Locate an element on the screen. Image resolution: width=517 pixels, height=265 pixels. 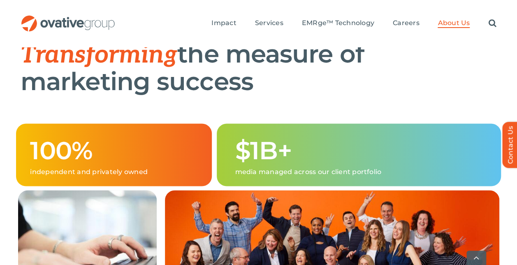
a: Careers is located at coordinates (406, 23).